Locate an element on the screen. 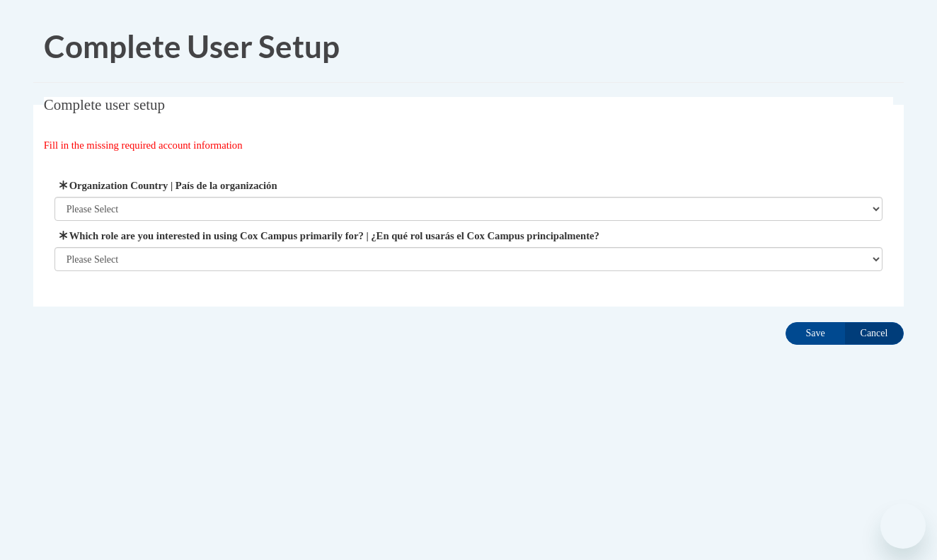 The width and height of the screenshot is (937, 560). label: Which role are you interested in using Cox Campus primarily for? | ¿En qué rol usarás el Cox Camp... is located at coordinates (469, 236).